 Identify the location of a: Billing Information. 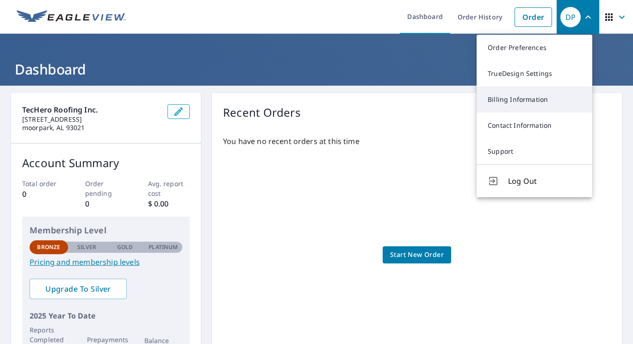
(534, 99).